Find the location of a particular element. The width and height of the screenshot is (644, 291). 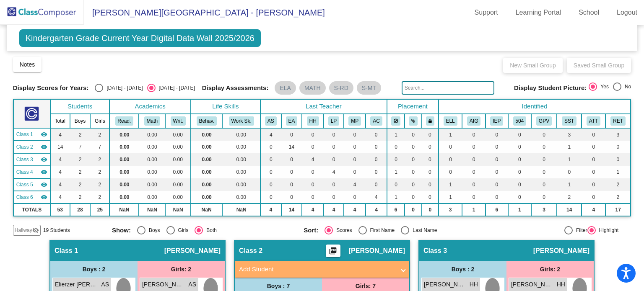

th: Identified is located at coordinates (534, 106).